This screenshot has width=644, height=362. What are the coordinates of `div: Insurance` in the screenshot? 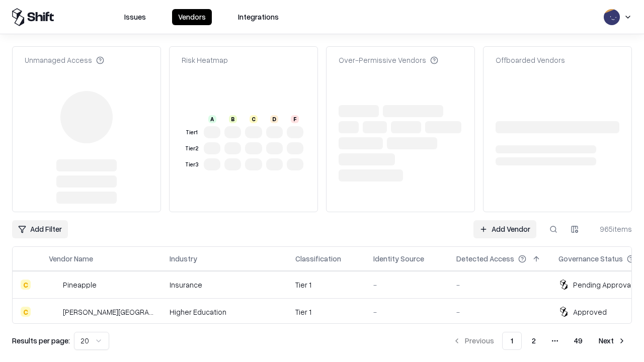 It's located at (224, 284).